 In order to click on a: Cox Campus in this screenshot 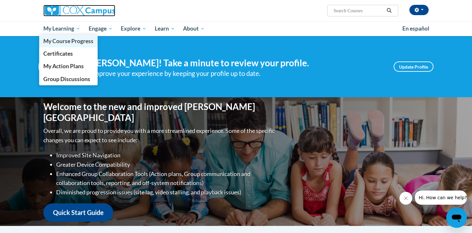, I will do `click(104, 11)`.